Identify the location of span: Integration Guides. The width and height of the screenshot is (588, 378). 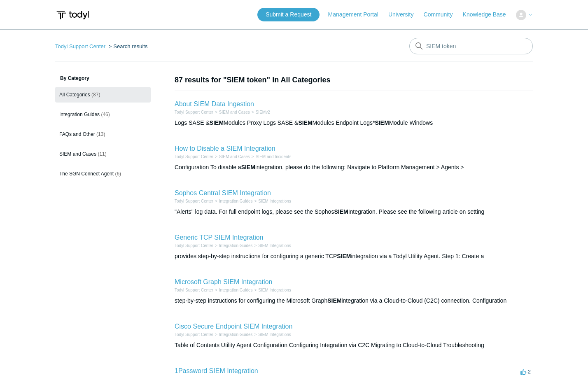
(79, 114).